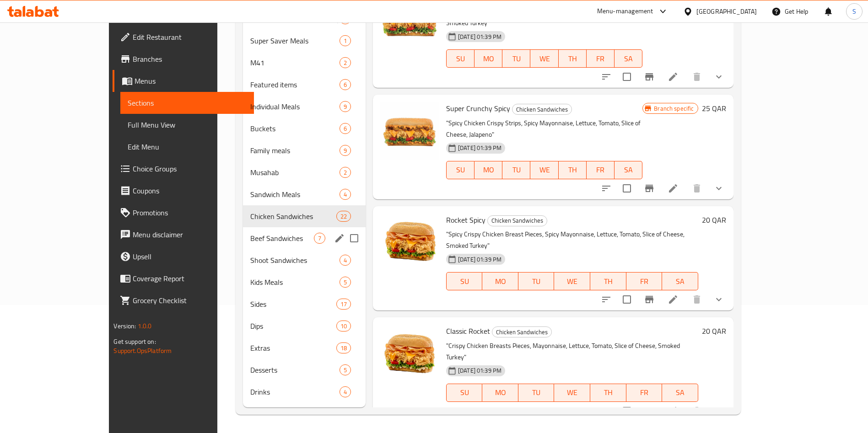 This screenshot has width=868, height=433. What do you see at coordinates (294, 282) in the screenshot?
I see `div: Kids Meals` at bounding box center [294, 282].